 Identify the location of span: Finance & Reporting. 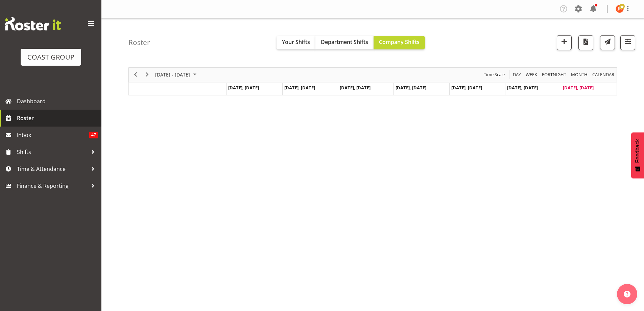
(53, 186).